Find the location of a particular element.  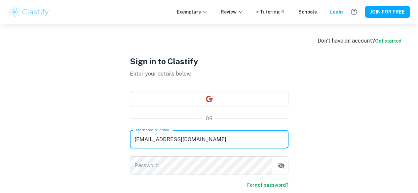

p: OR is located at coordinates (209, 119).